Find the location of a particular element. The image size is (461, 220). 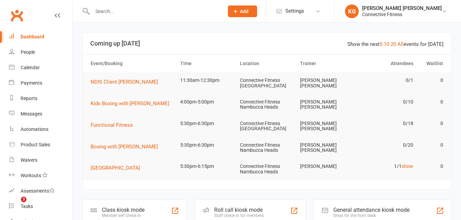

a: show is located at coordinates (407, 167).